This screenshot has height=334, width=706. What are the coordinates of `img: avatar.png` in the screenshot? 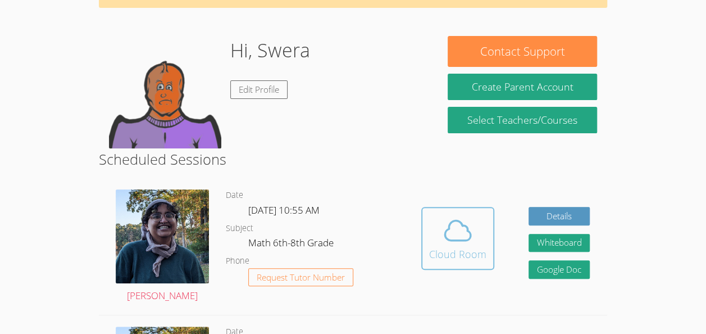 It's located at (162, 236).